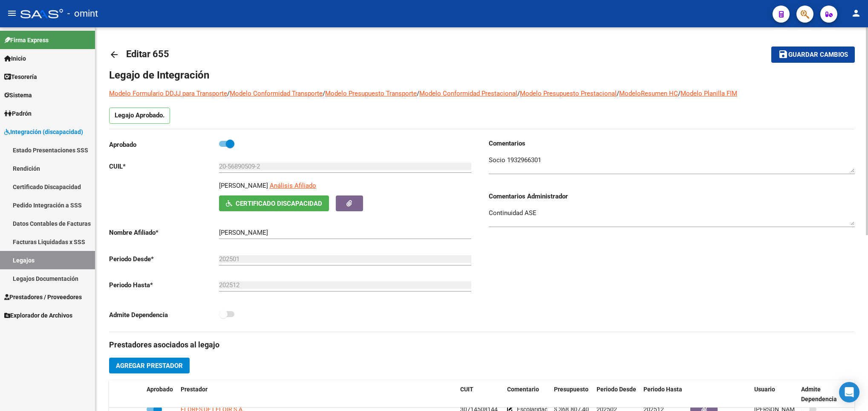 The height and width of the screenshot is (411, 868). What do you see at coordinates (18, 113) in the screenshot?
I see `span: Padrón` at bounding box center [18, 113].